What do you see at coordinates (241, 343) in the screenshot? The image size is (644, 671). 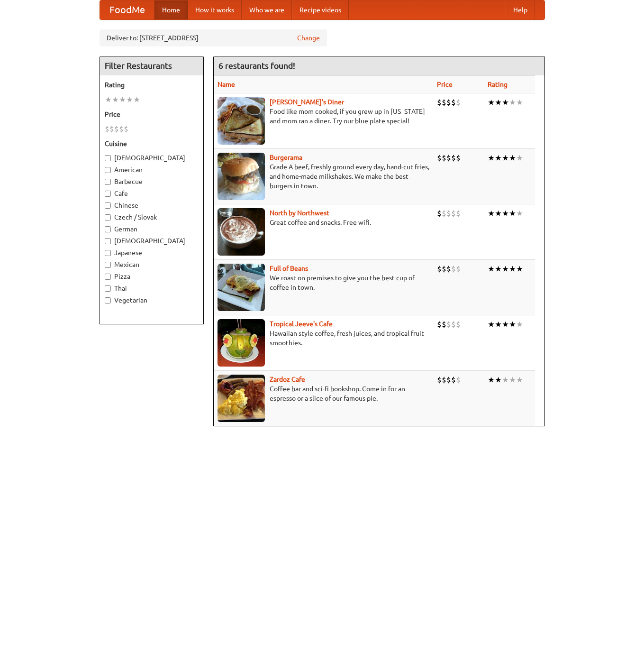 I see `img: jeeves.jpg` at bounding box center [241, 343].